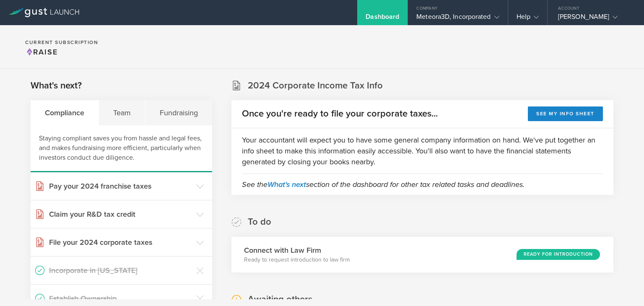 The height and width of the screenshot is (306, 644). Describe the element at coordinates (64, 113) in the screenshot. I see `div: Compliance` at that location.